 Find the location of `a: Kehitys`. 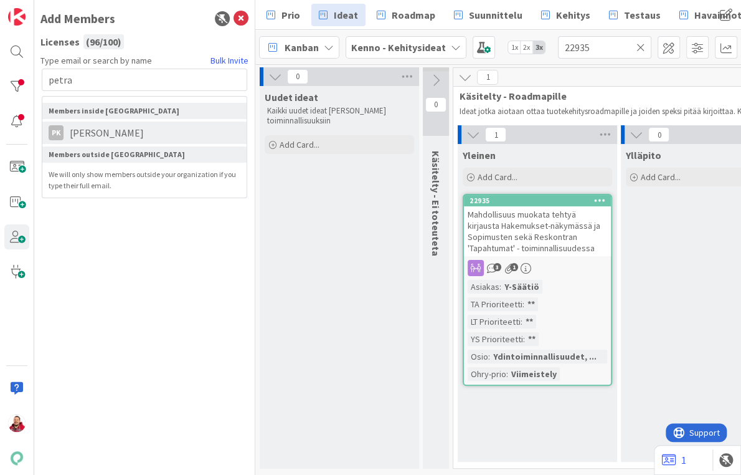

a: Kehitys is located at coordinates (566, 15).